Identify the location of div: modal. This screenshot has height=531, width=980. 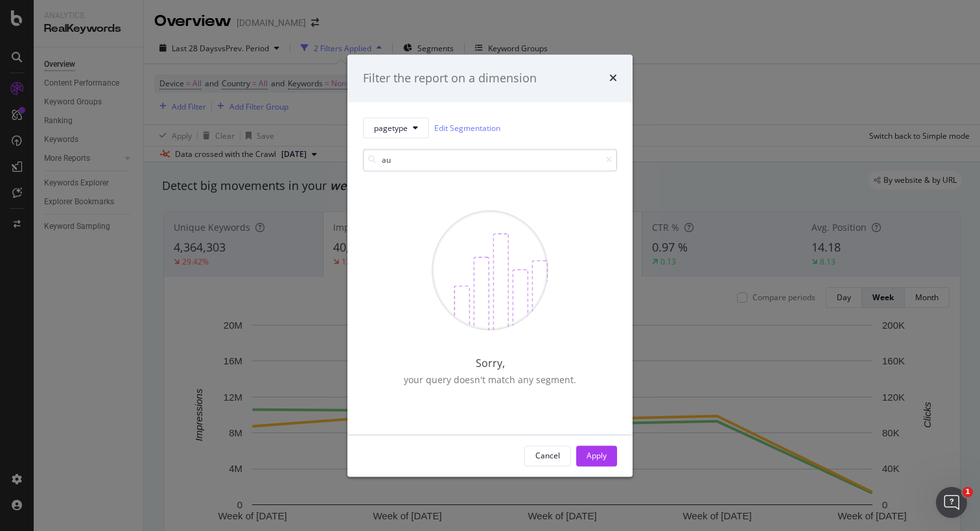
(490, 265).